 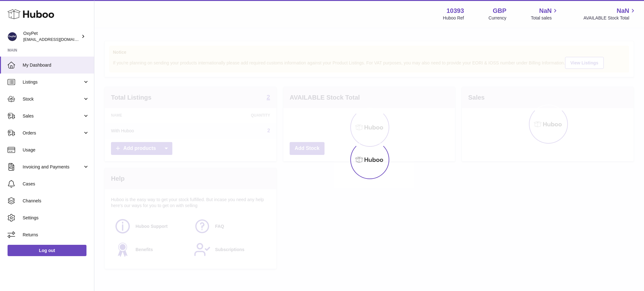 I want to click on span: Usage, so click(x=56, y=150).